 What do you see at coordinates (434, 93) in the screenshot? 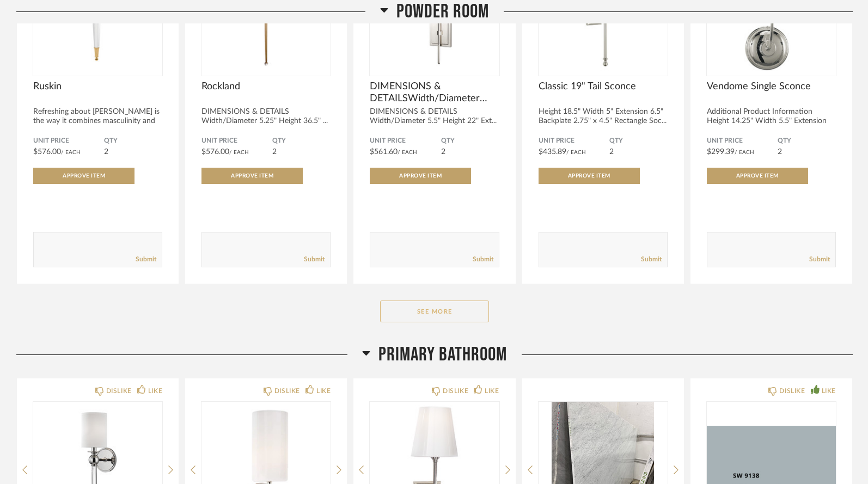
I see `span: DIMENSIONS & DETAILSWidth/Diameter 5.5"Height 22"Extension 7"Top To Center 14.5"Weight 3 lbMinimu...` at bounding box center [434, 93].